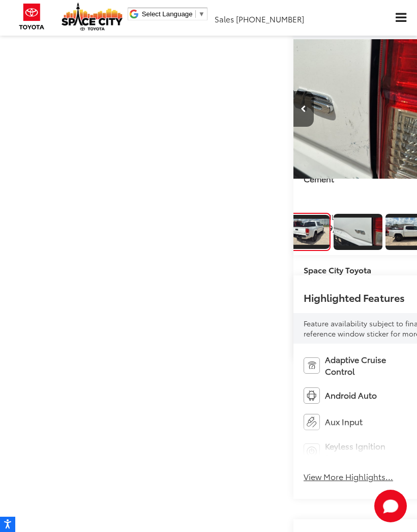 This screenshot has height=532, width=417. What do you see at coordinates (391, 506) in the screenshot?
I see `button: Toggle Chat Window` at bounding box center [391, 506].